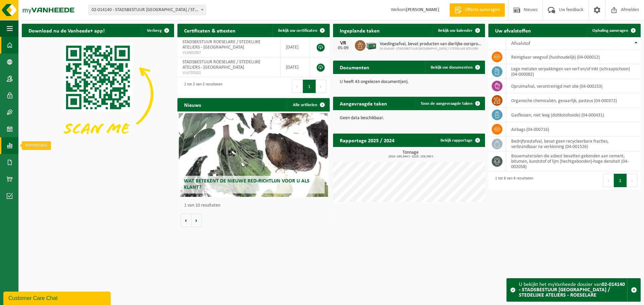  I want to click on td: organische chemicaliën, gevaarlijk, pasteus (04-000372), so click(573, 101).